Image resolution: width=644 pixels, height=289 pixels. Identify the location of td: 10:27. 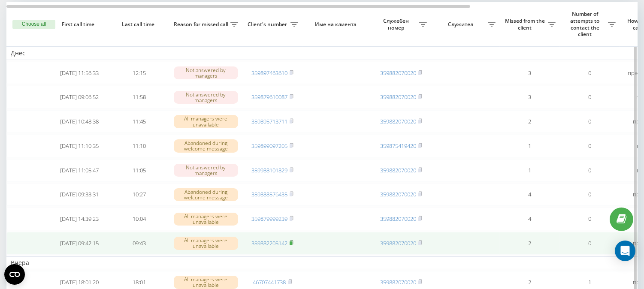
(140, 195).